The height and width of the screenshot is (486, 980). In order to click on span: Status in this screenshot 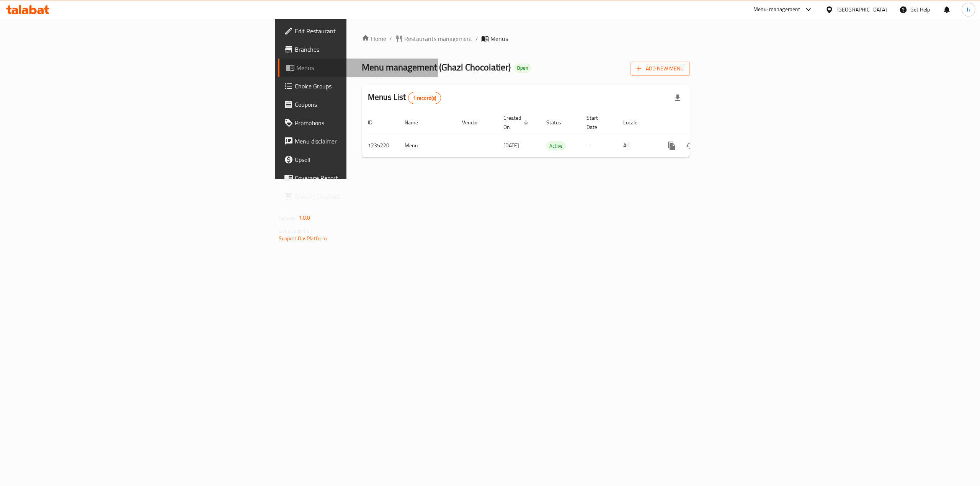, I will do `click(558, 122)`.